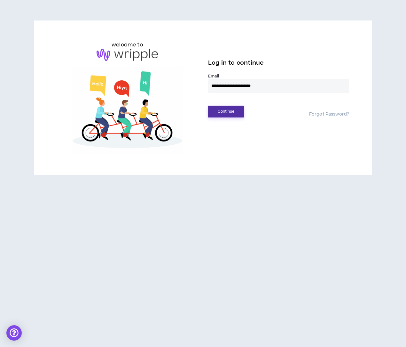  I want to click on span: Log in to continue, so click(236, 63).